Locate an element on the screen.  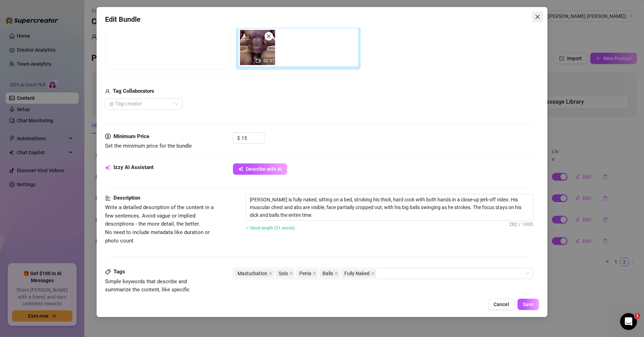
button: Cancel is located at coordinates (502, 304).